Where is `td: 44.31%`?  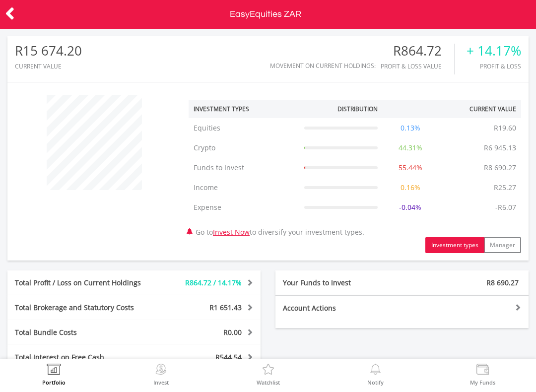
td: 44.31% is located at coordinates (410, 148).